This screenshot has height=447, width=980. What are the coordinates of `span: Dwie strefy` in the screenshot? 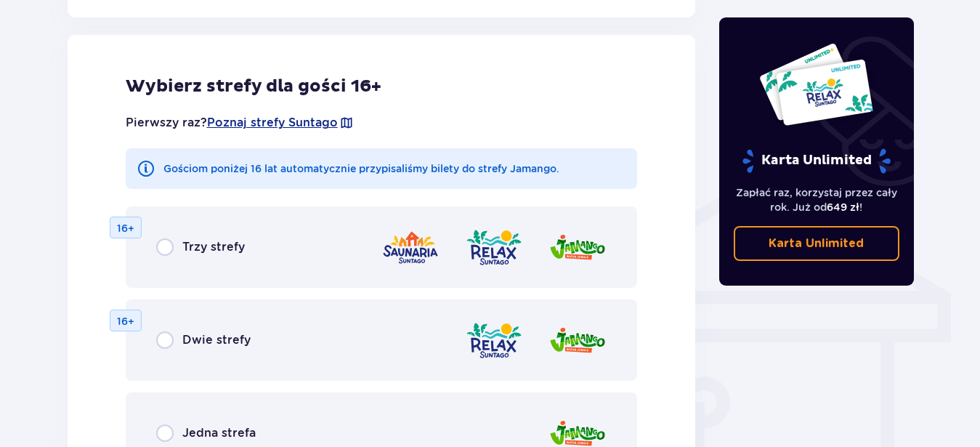 It's located at (217, 340).